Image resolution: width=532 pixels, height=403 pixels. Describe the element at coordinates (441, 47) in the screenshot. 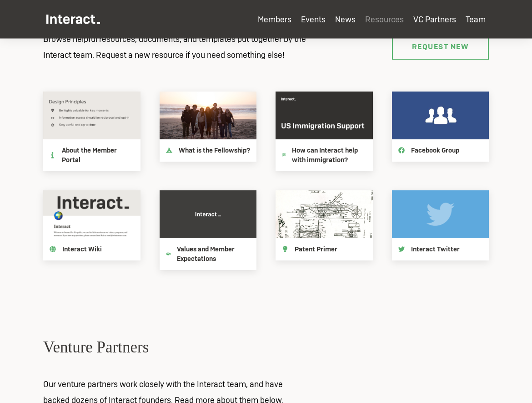

I see `a: Request New` at that location.